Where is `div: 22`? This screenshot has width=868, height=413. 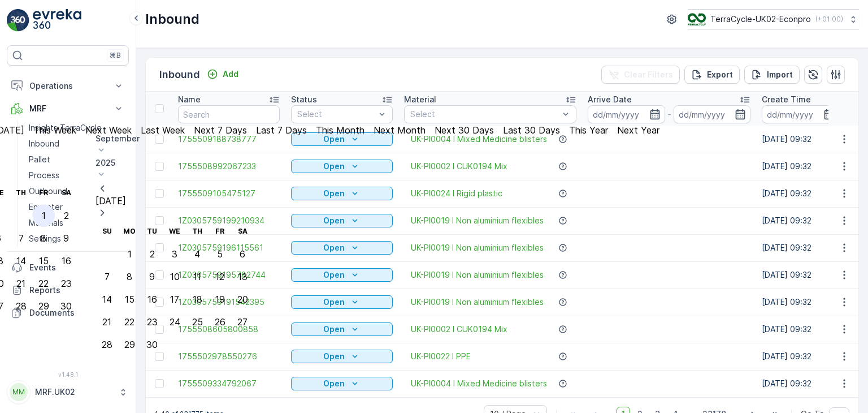
div: 22 is located at coordinates (129, 322).